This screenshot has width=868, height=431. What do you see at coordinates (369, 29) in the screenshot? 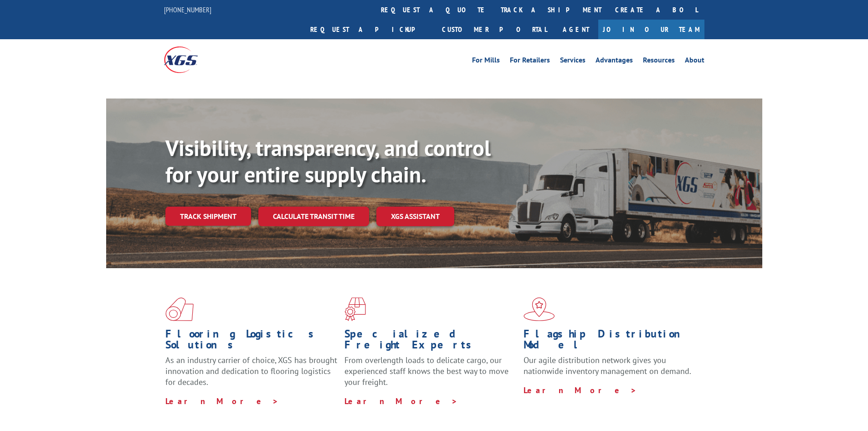
I see `a: Request a pickup` at bounding box center [369, 29].